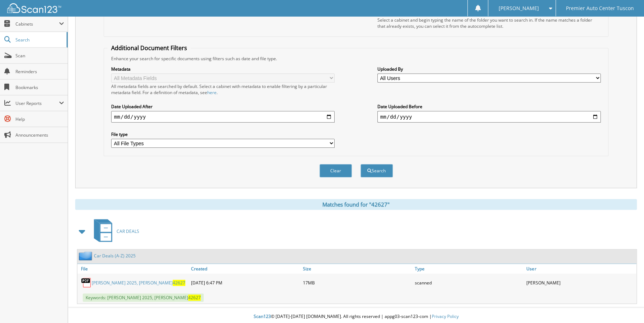 The image size is (644, 323). I want to click on span: Premier Auto Center Tuscon, so click(600, 8).